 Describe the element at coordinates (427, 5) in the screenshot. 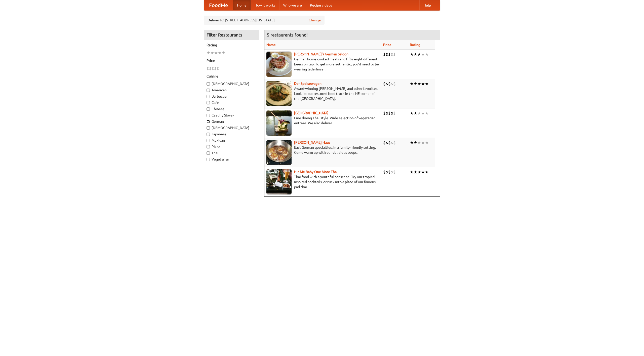

I see `a: Help` at that location.